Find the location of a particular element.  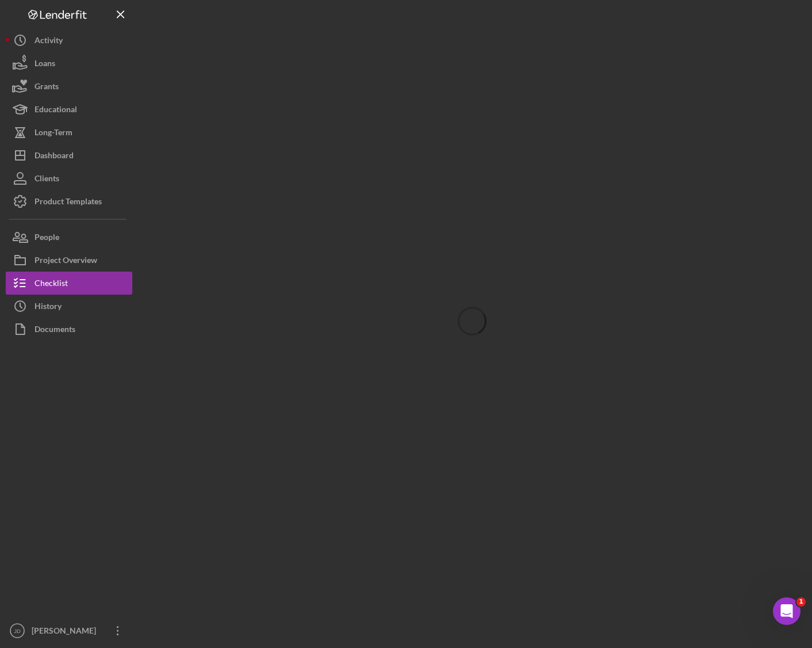

a: History is located at coordinates (69, 306).